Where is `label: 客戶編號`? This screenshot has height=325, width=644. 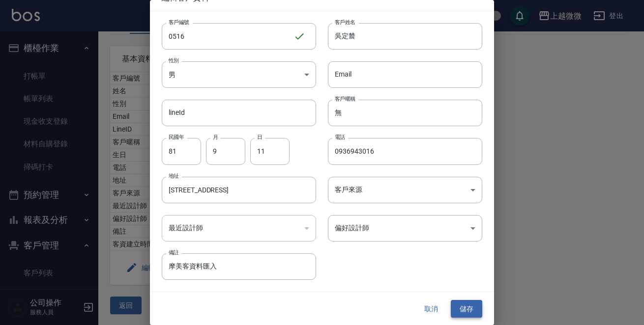 label: 客戶編號 is located at coordinates (179, 22).